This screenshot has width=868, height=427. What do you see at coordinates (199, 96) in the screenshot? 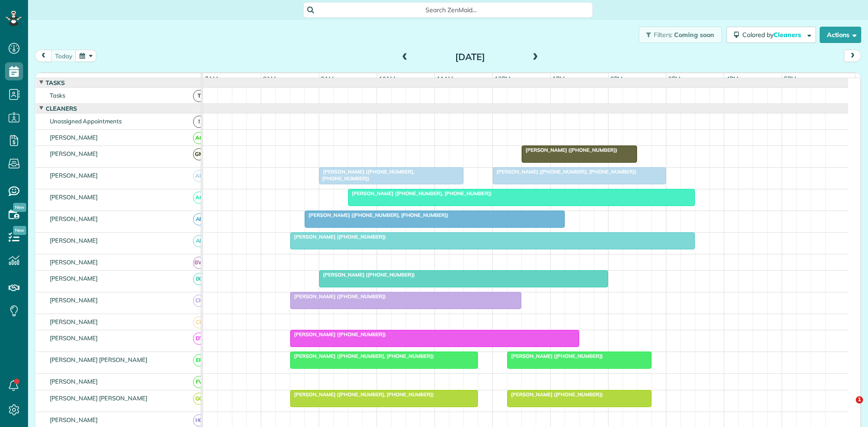
I see `span: T` at bounding box center [199, 96].